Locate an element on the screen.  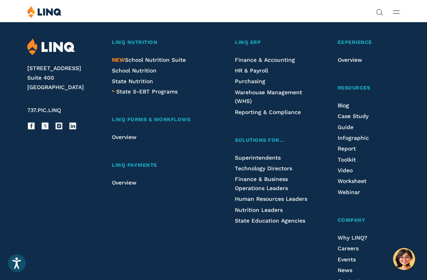
a: LINQ Payments is located at coordinates (159, 165).